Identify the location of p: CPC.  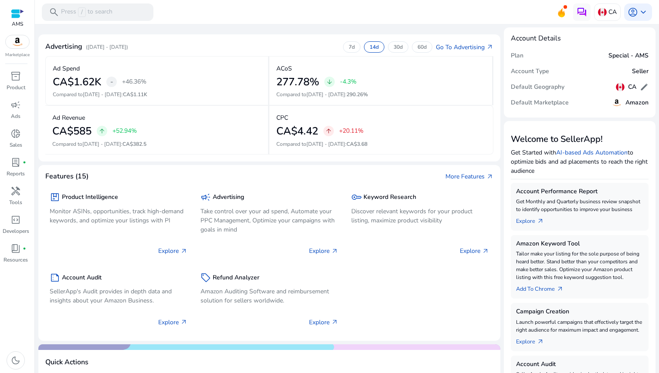
(282, 118).